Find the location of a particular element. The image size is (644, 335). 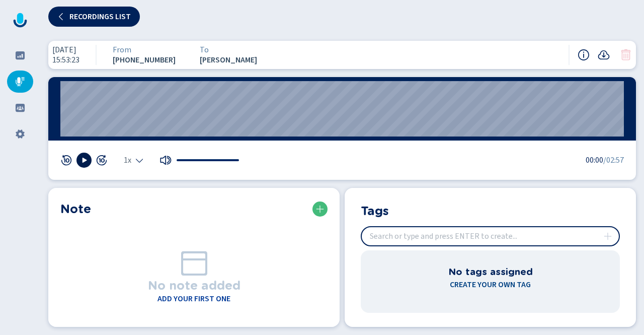

svg: cloud-arrow-down-fill is located at coordinates (604, 55).